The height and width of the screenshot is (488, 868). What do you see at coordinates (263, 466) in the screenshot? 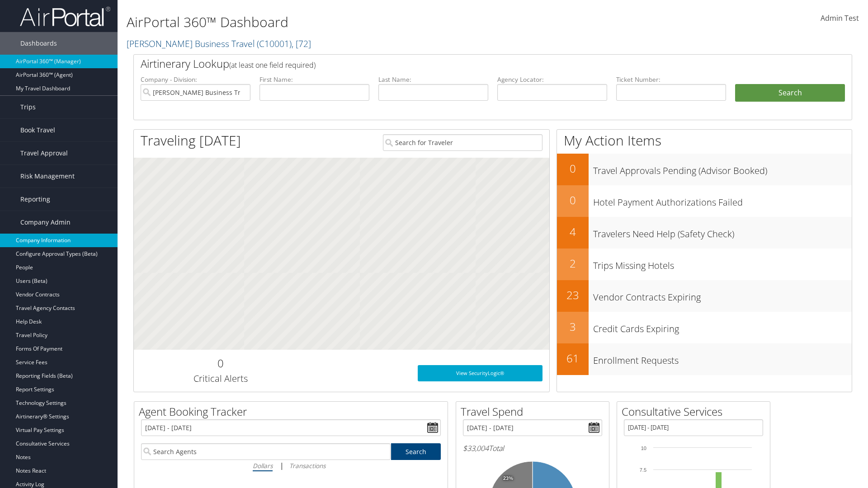
I see `i: Dollars` at bounding box center [263, 466].